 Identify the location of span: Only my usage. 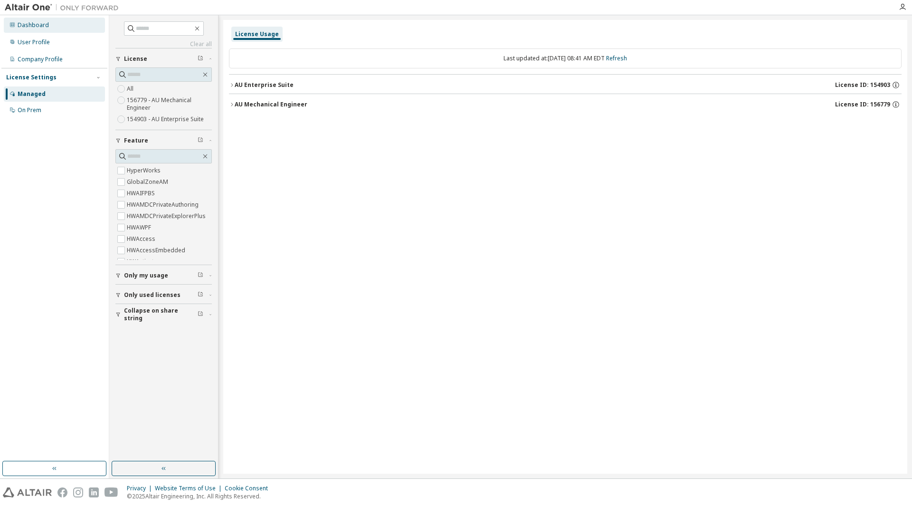
(146, 275).